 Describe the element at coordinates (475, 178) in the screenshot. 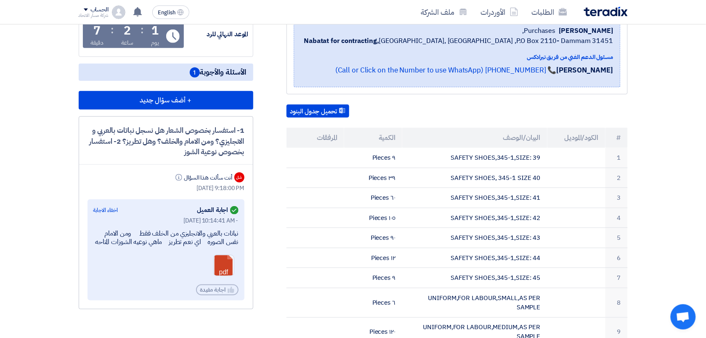

I see `td: SAFETY SHOES, 345-1 SIZE 40` at that location.